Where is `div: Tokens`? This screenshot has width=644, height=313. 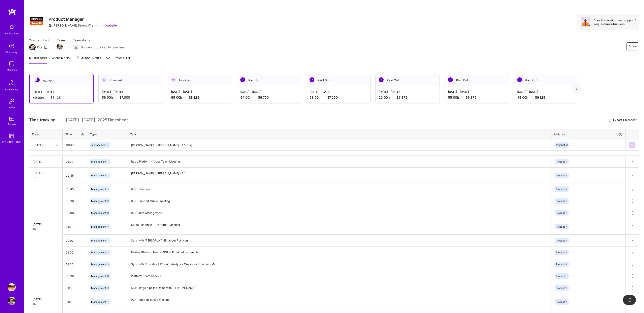 div: Tokens is located at coordinates (12, 124).